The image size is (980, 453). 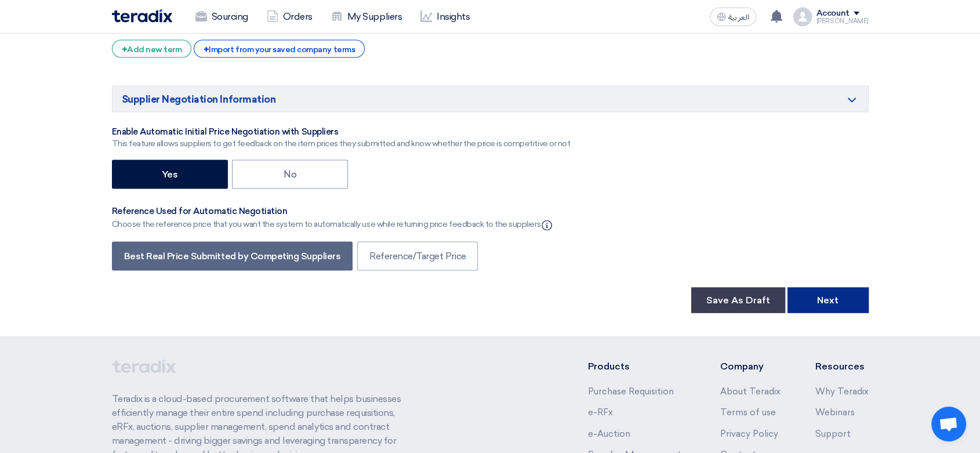 I want to click on a: Support, so click(x=833, y=433).